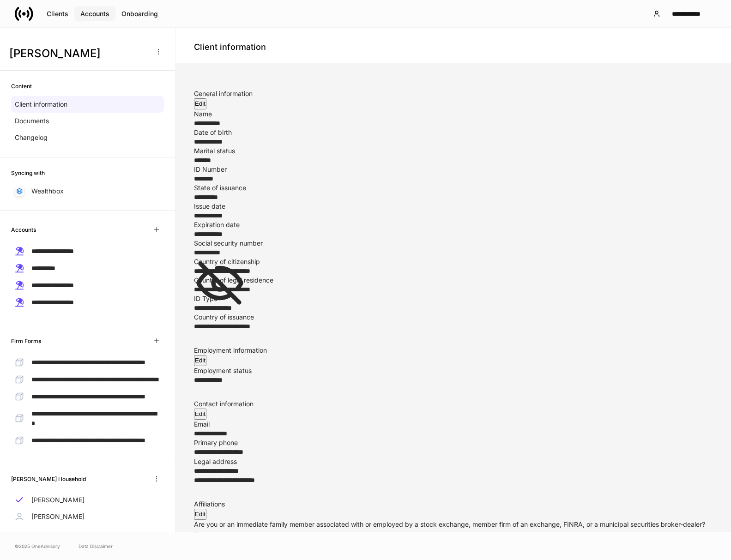 This screenshot has width=731, height=560. What do you see at coordinates (453, 351) in the screenshot?
I see `div: Employment information` at bounding box center [453, 351].